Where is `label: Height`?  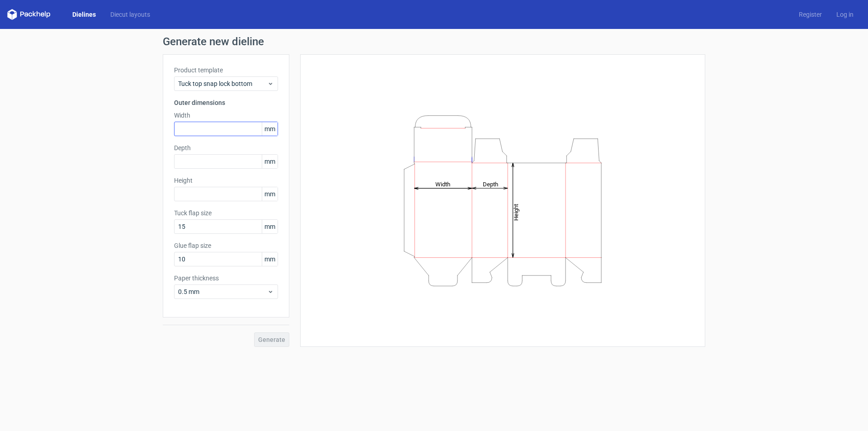 label: Height is located at coordinates (226, 180).